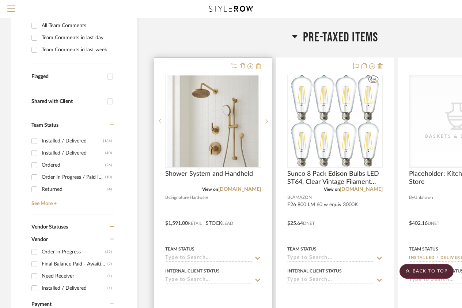 The image size is (462, 308). What do you see at coordinates (40, 239) in the screenshot?
I see `span: Vendor` at bounding box center [40, 239].